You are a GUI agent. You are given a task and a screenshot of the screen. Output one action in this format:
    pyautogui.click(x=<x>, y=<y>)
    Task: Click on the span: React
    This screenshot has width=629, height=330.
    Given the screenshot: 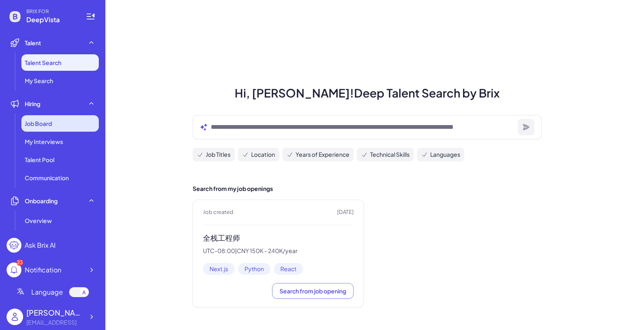 What is the action you would take?
    pyautogui.click(x=288, y=269)
    